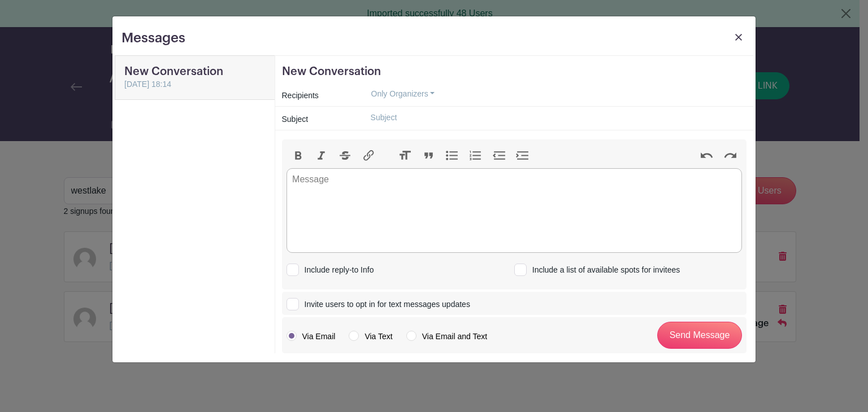 Image resolution: width=868 pixels, height=412 pixels. What do you see at coordinates (321, 156) in the screenshot?
I see `button: Italic` at bounding box center [321, 156].